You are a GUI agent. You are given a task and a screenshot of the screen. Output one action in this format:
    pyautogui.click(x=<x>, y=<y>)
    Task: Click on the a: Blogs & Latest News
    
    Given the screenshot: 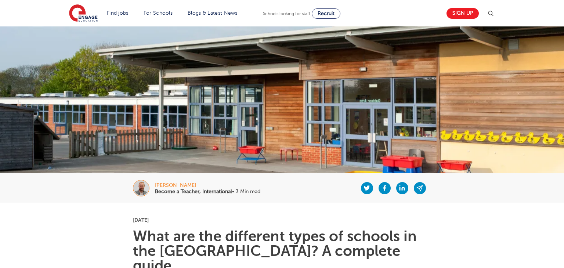 What is the action you would take?
    pyautogui.click(x=213, y=13)
    